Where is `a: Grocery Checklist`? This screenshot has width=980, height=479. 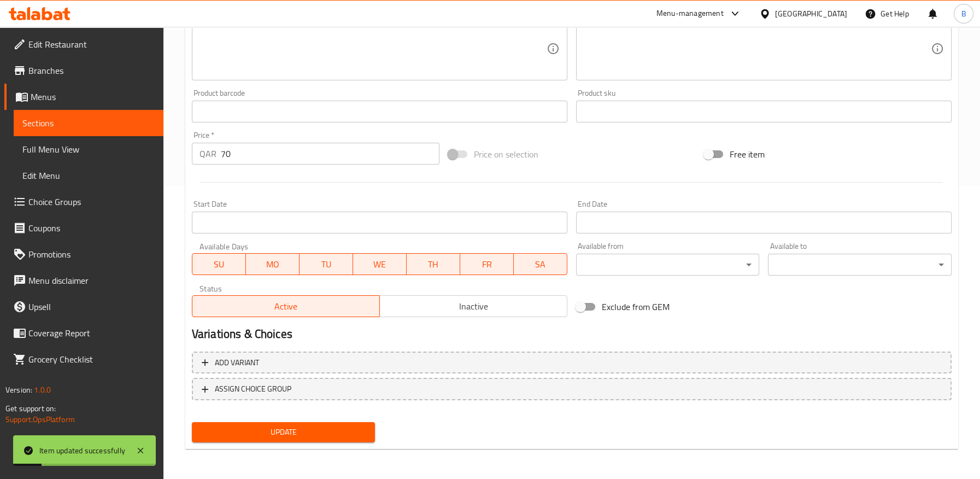 a: Grocery Checklist is located at coordinates (83, 359).